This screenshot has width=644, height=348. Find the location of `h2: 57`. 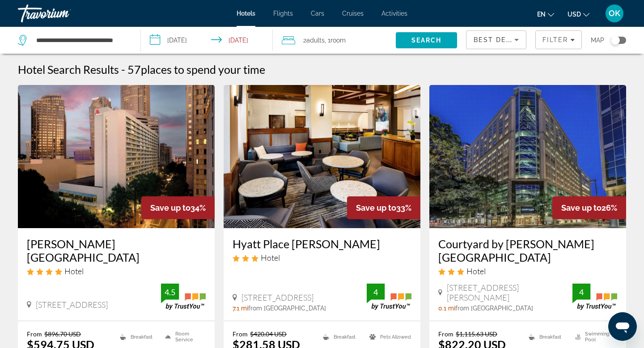

h2: 57 is located at coordinates (196, 69).